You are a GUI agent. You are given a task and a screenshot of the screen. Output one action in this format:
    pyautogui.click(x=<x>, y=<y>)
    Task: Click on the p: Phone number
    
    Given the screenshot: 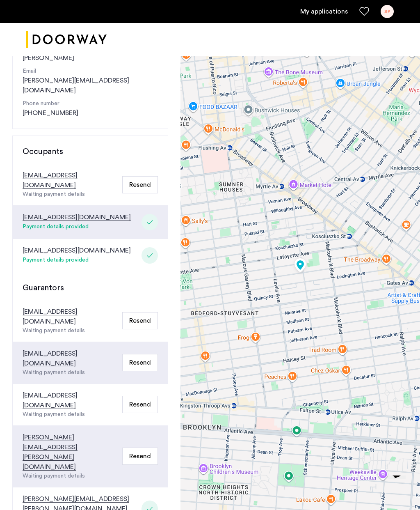 What is the action you would take?
    pyautogui.click(x=90, y=104)
    